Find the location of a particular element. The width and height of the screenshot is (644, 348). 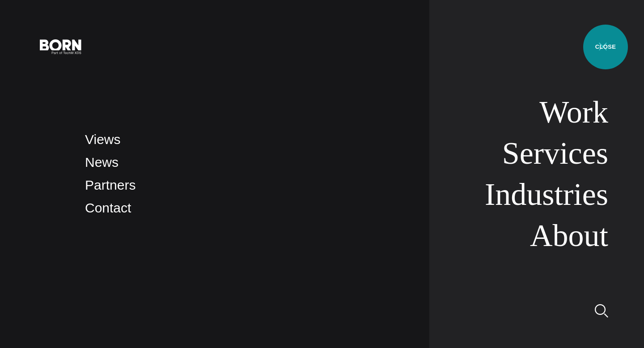

a: Services is located at coordinates (555, 153).